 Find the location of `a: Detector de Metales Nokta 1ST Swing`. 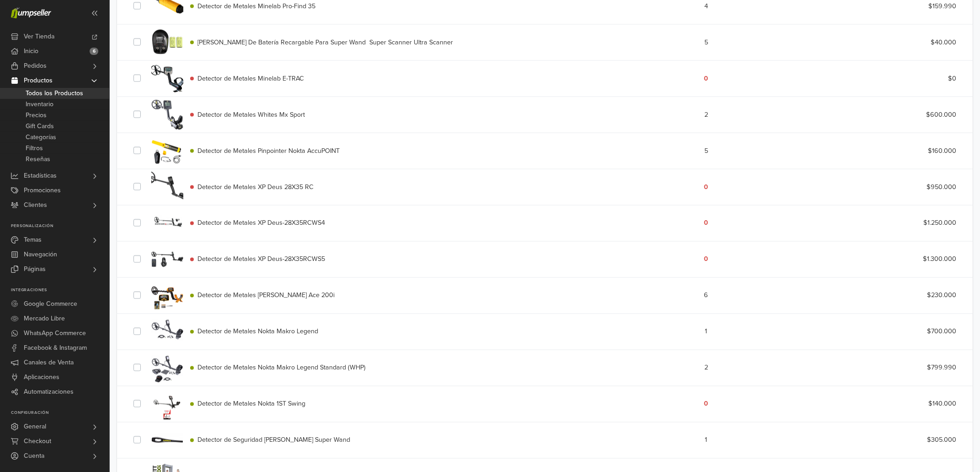

a: Detector de Metales Nokta 1ST Swing is located at coordinates (248, 403).